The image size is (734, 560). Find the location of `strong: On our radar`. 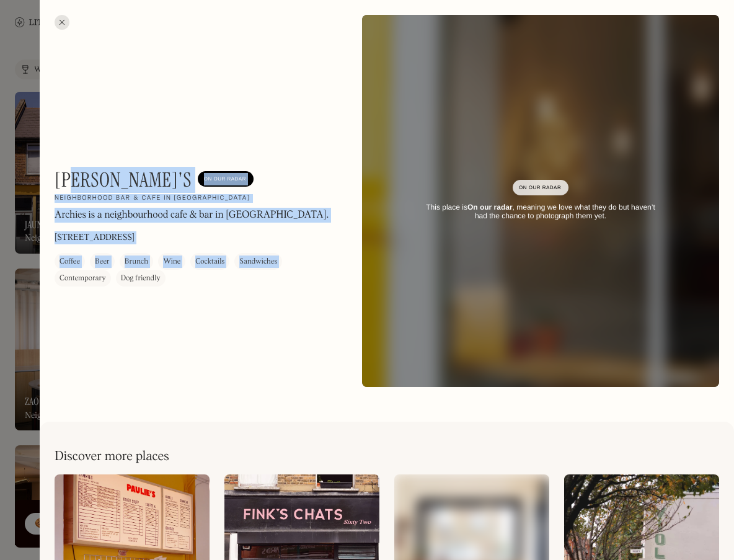

strong: On our radar is located at coordinates (490, 207).